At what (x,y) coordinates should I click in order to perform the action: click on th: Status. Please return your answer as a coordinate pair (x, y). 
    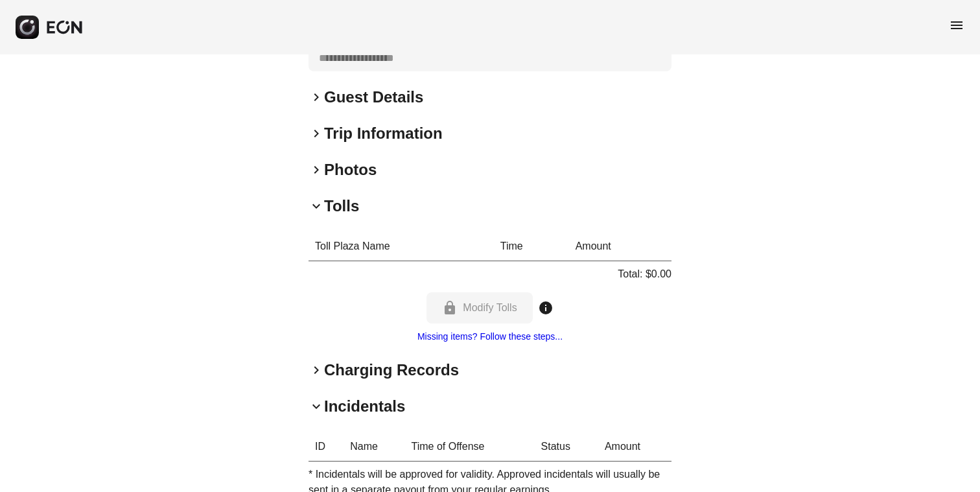
    Looking at the image, I should click on (567, 446).